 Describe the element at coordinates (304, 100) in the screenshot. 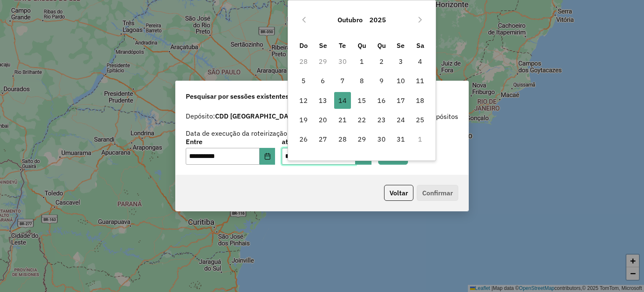

I see `span: 12` at that location.